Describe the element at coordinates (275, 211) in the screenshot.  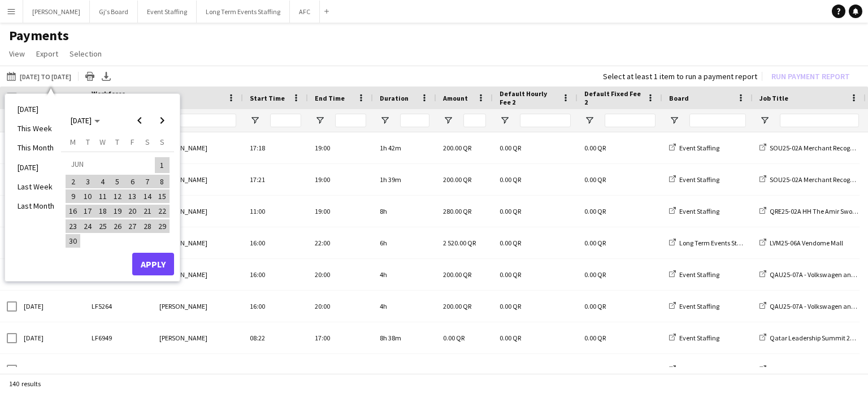
I see `div: 11:00` at that location.